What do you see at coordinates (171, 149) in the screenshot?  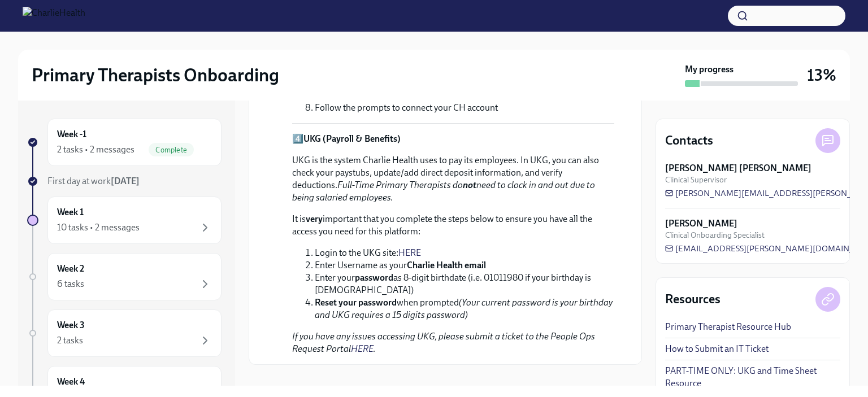 I see `span: Complete` at bounding box center [171, 149].